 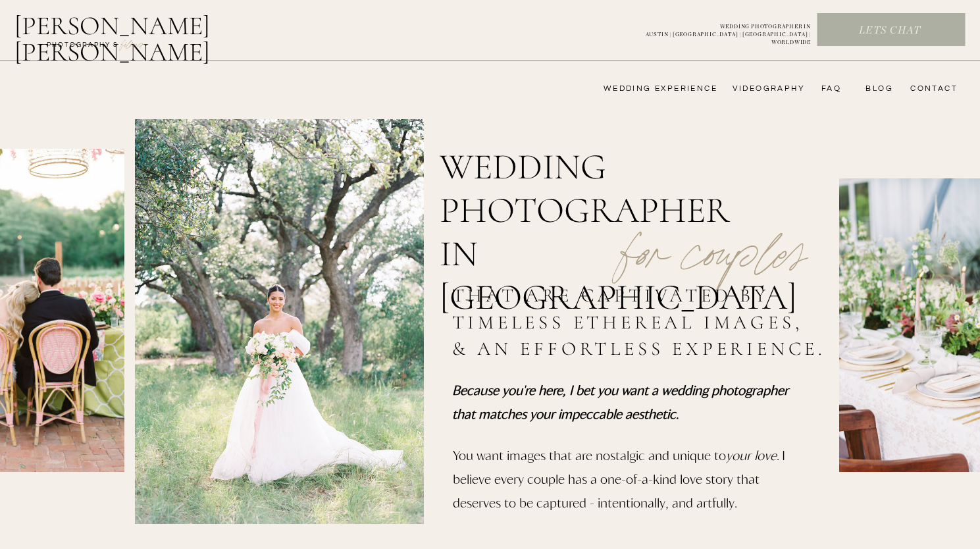 What do you see at coordinates (877, 89) in the screenshot?
I see `a: bLog` at bounding box center [877, 89].